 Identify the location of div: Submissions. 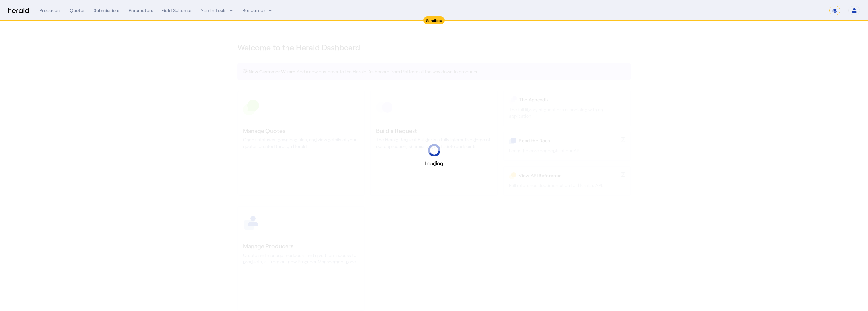
(107, 11).